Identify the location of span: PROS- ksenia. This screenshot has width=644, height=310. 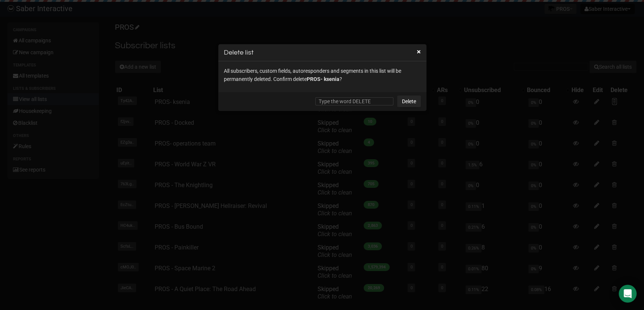
(323, 79).